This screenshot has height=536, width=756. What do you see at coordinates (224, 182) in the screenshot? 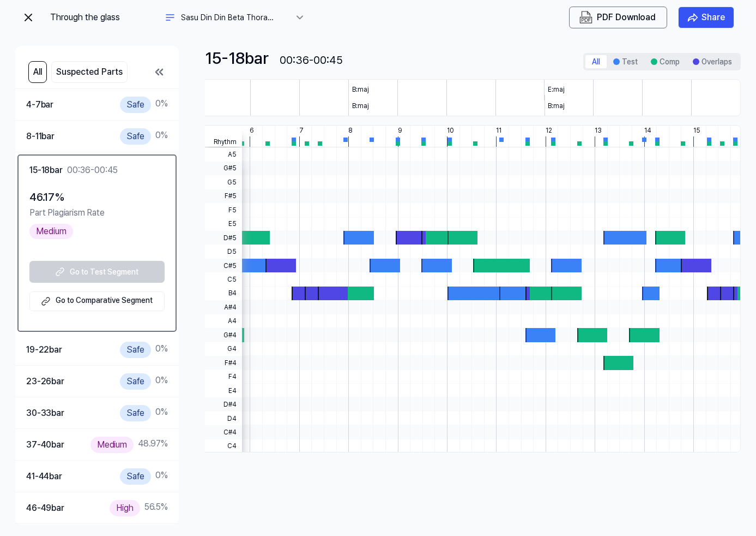
I see `span: G5` at bounding box center [224, 182].